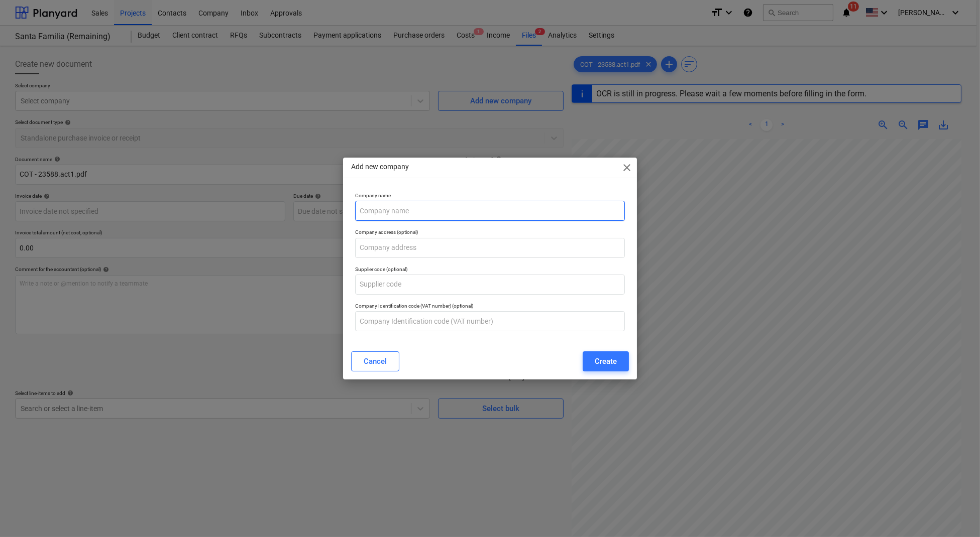  What do you see at coordinates (490, 196) in the screenshot?
I see `p: Company name` at bounding box center [490, 196].